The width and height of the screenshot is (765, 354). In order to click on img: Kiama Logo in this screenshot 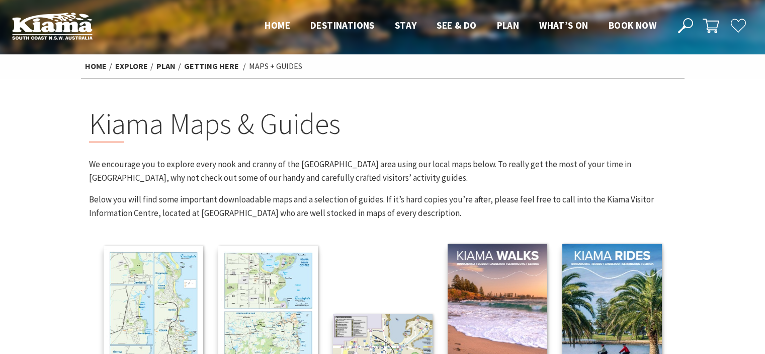, I will do `click(52, 26)`.